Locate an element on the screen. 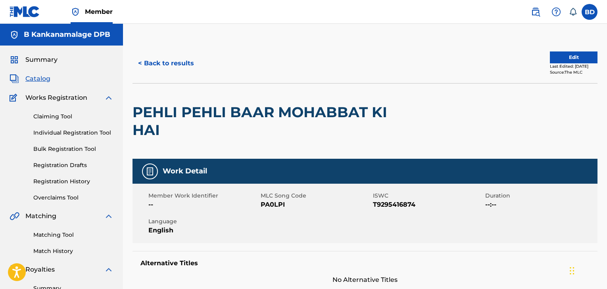  h5: Alternative Titles is located at coordinates (365, 264).